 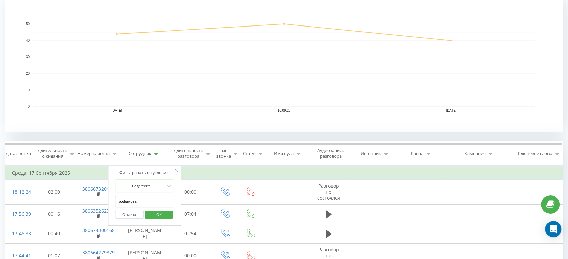 What do you see at coordinates (19, 192) in the screenshot?
I see `div: 18:12:24` at bounding box center [19, 192].